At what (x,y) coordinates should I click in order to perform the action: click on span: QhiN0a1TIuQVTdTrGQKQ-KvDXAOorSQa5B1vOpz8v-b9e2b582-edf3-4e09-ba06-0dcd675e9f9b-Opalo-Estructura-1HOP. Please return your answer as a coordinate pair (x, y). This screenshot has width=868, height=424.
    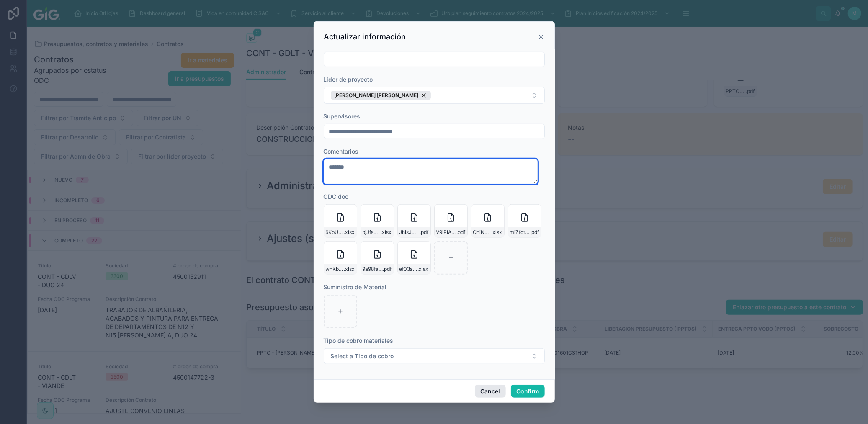
    Looking at the image, I should click on (482, 232).